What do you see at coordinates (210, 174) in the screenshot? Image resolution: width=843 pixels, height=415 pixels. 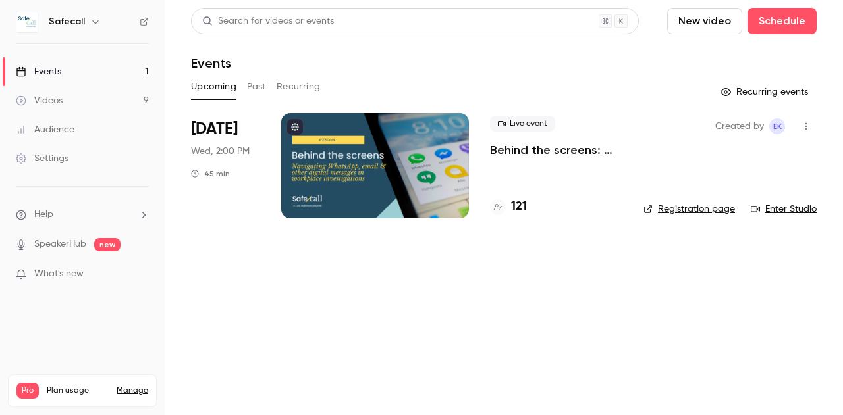 I see `div: 45 min` at bounding box center [210, 174].